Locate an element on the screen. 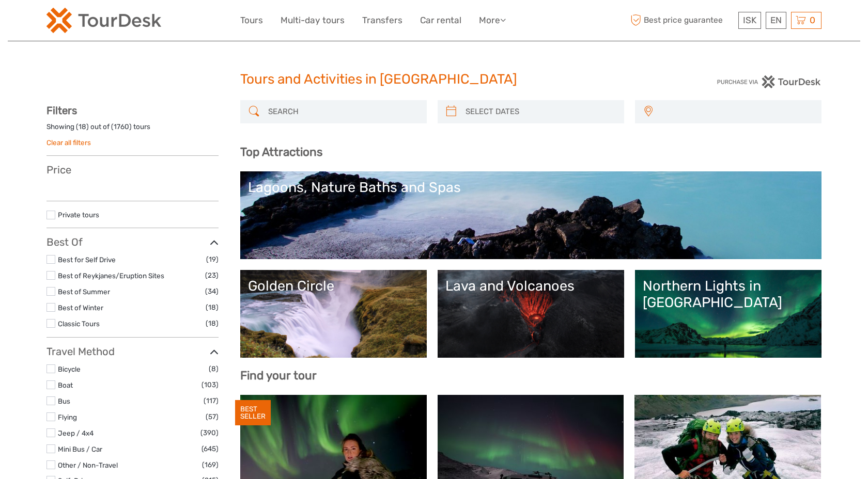  a: Private tours is located at coordinates (78, 215).